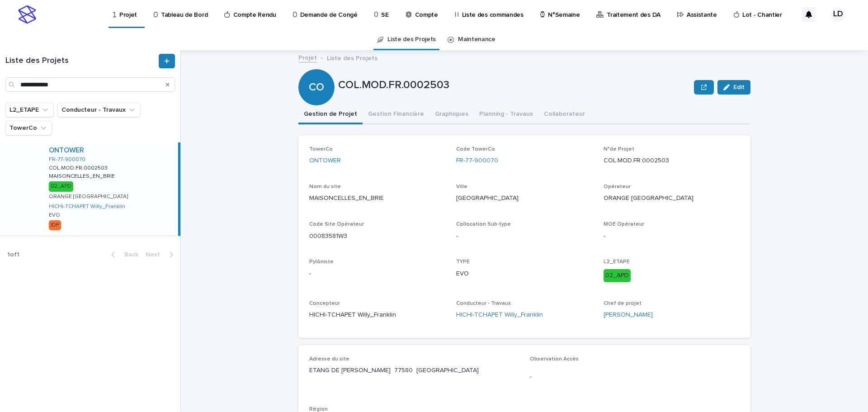 This screenshot has height=412, width=868. Describe the element at coordinates (476, 40) in the screenshot. I see `a: Maintenance` at that location.